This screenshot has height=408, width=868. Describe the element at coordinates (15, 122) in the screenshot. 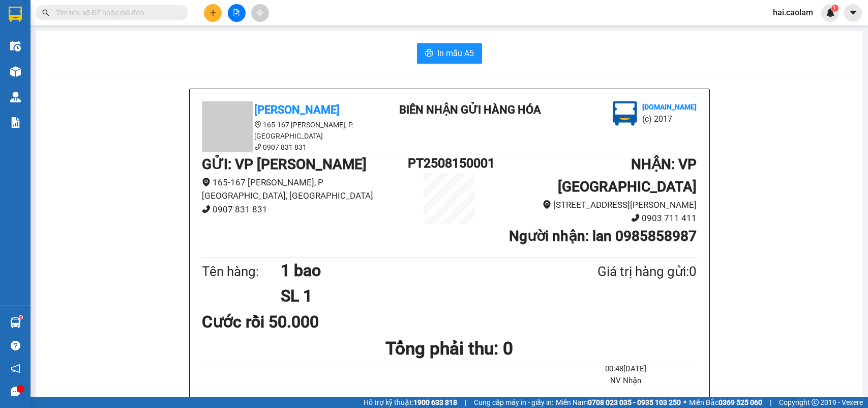

I see `img: solution-icon` at that location.